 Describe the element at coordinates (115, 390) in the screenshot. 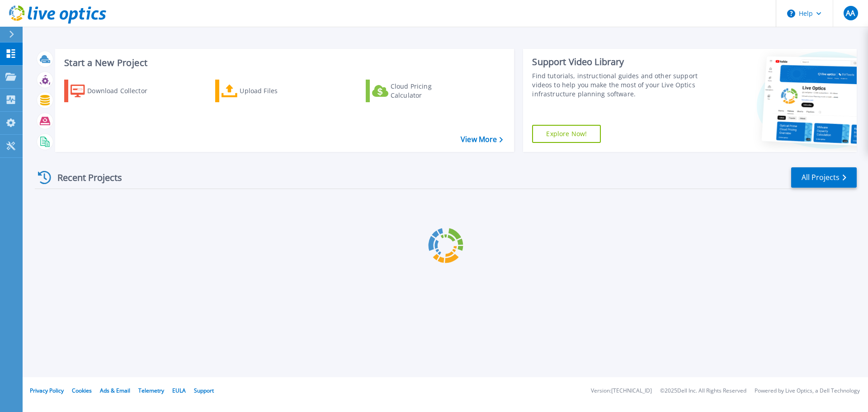

I see `a: Ads & Email` at that location.